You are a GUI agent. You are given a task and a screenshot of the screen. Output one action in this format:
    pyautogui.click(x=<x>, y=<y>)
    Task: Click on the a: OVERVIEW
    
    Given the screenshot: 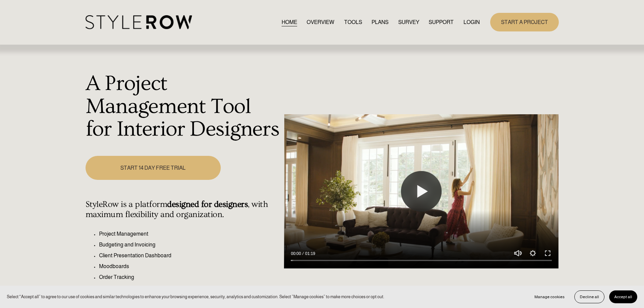 What is the action you would take?
    pyautogui.click(x=321, y=22)
    